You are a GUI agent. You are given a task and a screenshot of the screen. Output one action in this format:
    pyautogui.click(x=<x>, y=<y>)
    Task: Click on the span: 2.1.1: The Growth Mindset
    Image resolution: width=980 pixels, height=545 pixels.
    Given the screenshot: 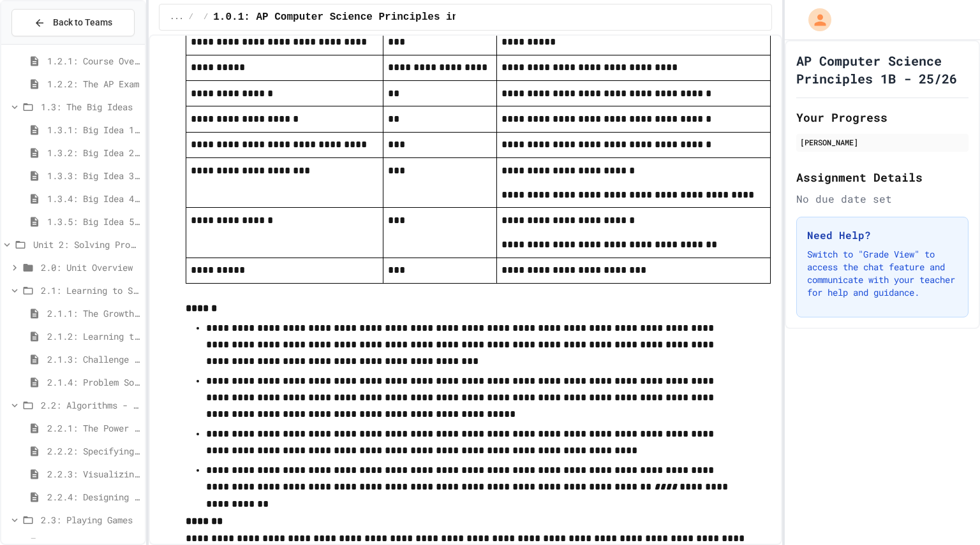 What is the action you would take?
    pyautogui.click(x=93, y=313)
    